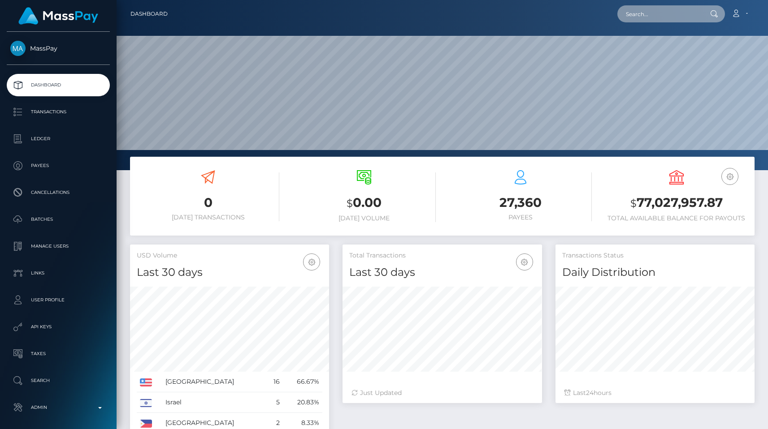  What do you see at coordinates (58, 112) in the screenshot?
I see `a: Transactions` at bounding box center [58, 112].